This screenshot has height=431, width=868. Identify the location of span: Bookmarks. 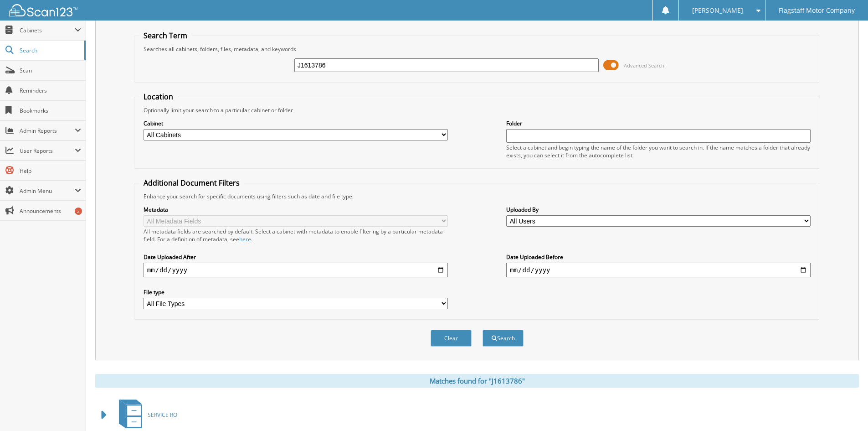
(50, 110).